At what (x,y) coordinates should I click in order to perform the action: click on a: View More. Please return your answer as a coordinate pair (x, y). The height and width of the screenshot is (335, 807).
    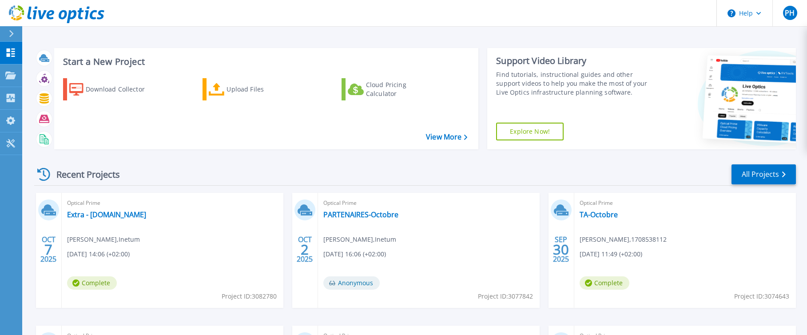
    Looking at the image, I should click on (446, 137).